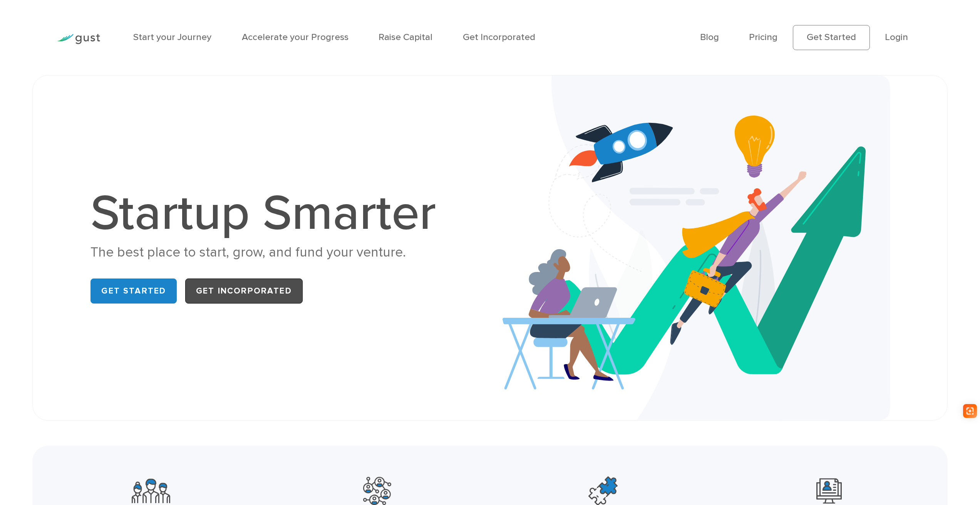  Describe the element at coordinates (709, 37) in the screenshot. I see `a: Blog` at that location.